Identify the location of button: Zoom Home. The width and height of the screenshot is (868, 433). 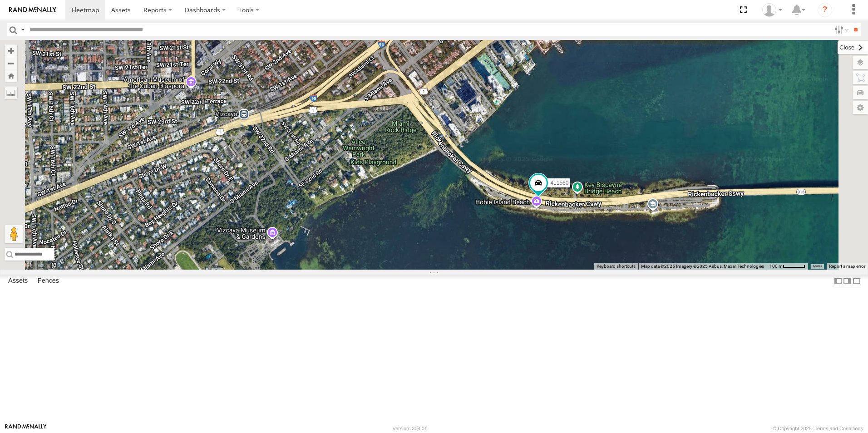
(11, 75).